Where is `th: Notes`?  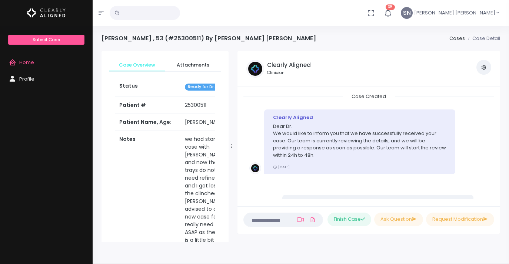 th: Notes is located at coordinates (147, 194).